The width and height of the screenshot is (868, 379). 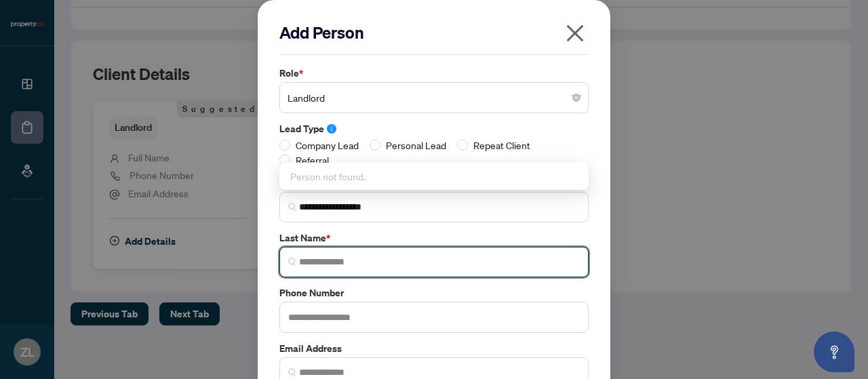 I want to click on label: Role, so click(x=434, y=73).